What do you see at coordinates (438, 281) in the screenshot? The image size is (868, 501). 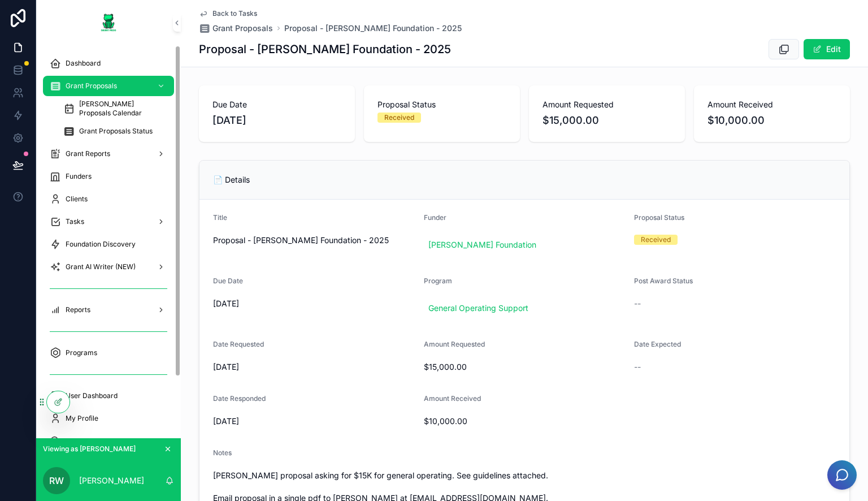 I see `span: Program` at bounding box center [438, 281].